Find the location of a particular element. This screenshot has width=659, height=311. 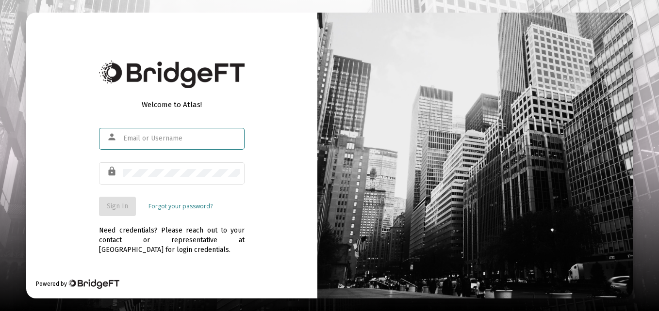

button: Sign In is located at coordinates (117, 207).